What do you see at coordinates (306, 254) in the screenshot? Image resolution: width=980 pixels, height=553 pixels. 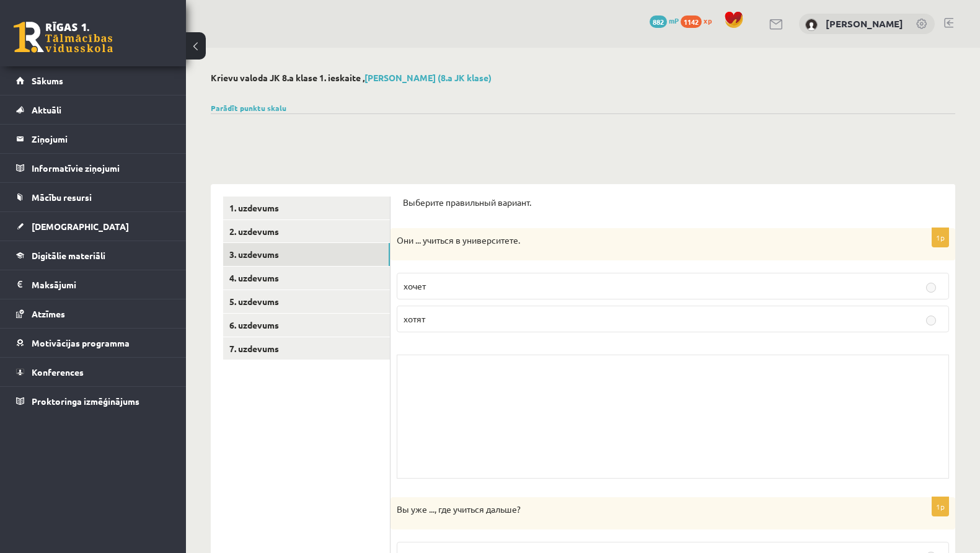 I see `a: 3. uzdevums` at bounding box center [306, 254].